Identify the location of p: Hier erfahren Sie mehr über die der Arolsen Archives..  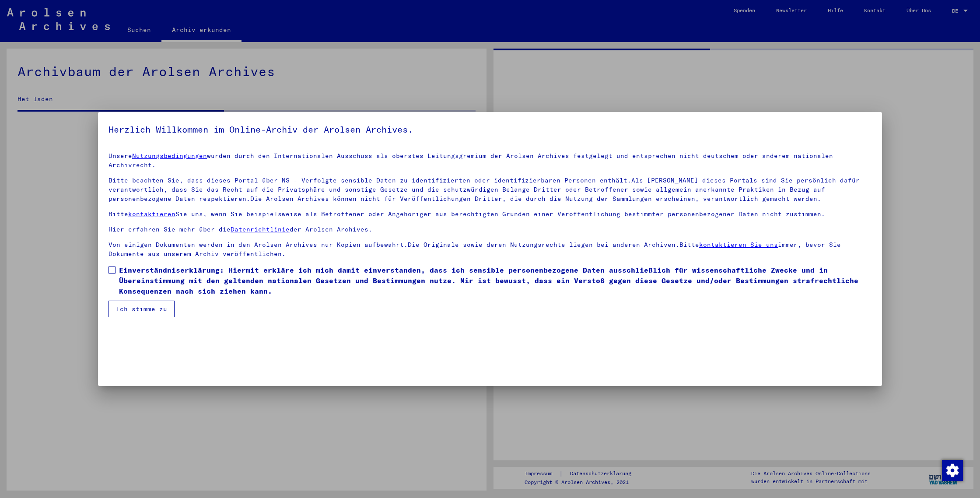
(490, 229).